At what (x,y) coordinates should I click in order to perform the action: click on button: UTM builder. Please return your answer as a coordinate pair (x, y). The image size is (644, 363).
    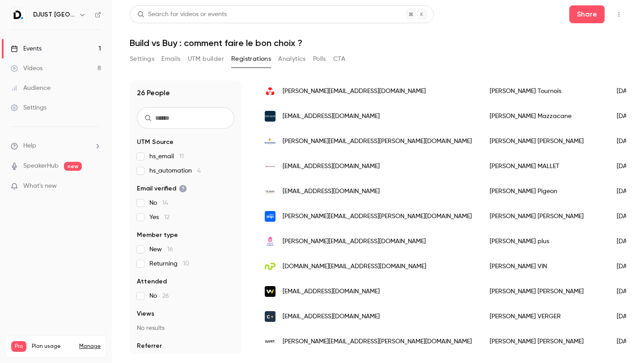
    Looking at the image, I should click on (206, 59).